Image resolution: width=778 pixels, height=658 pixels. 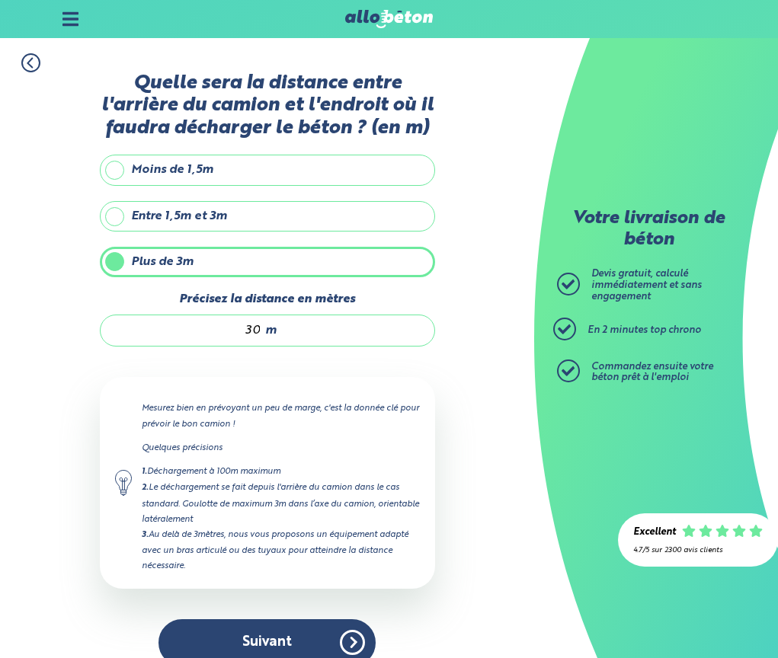 What do you see at coordinates (145, 535) in the screenshot?
I see `strong: 3.` at bounding box center [145, 535].